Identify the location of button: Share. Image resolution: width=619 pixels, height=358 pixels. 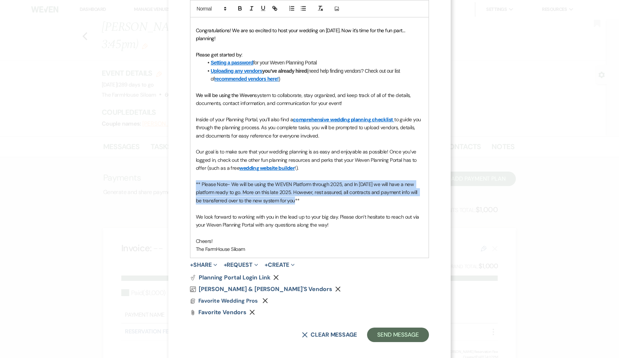
(203, 265).